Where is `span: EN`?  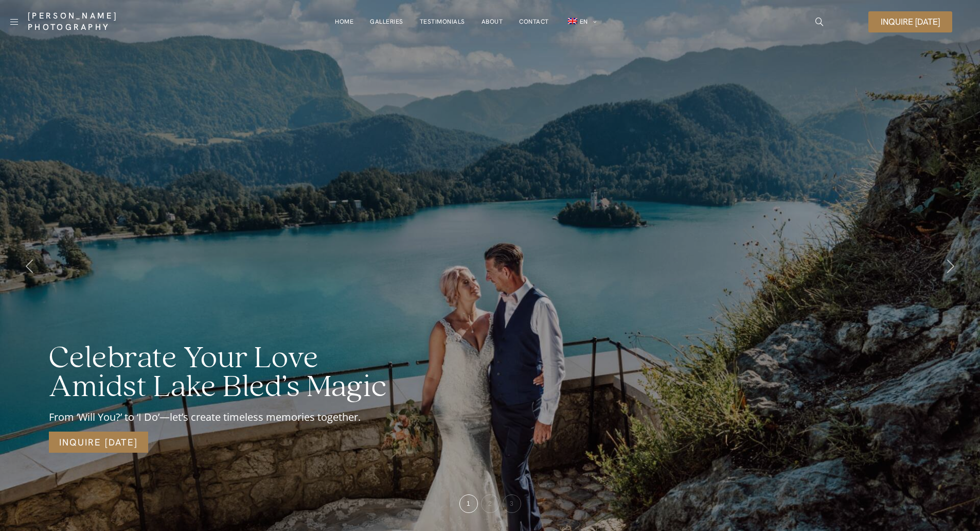
span: EN is located at coordinates (584, 21).